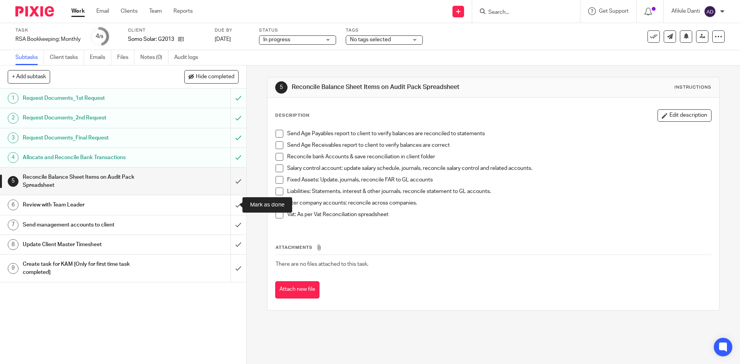  I want to click on p: Send Age Receivables report to client to verify balances are correct, so click(499, 145).